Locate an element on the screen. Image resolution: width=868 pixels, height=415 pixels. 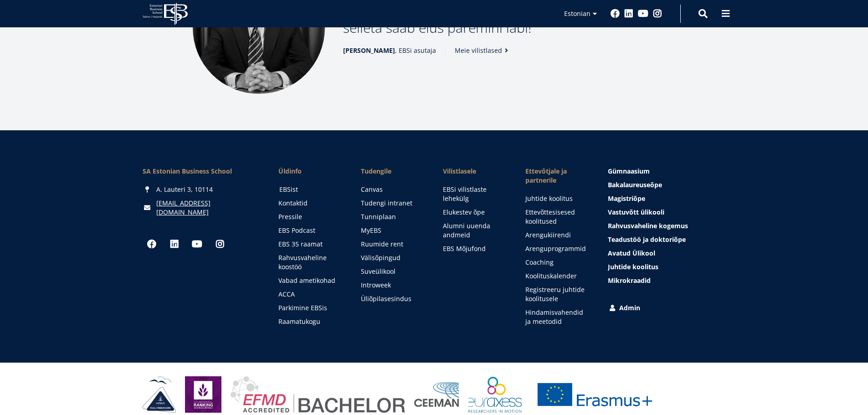
a: Erasmus + is located at coordinates (594, 394).